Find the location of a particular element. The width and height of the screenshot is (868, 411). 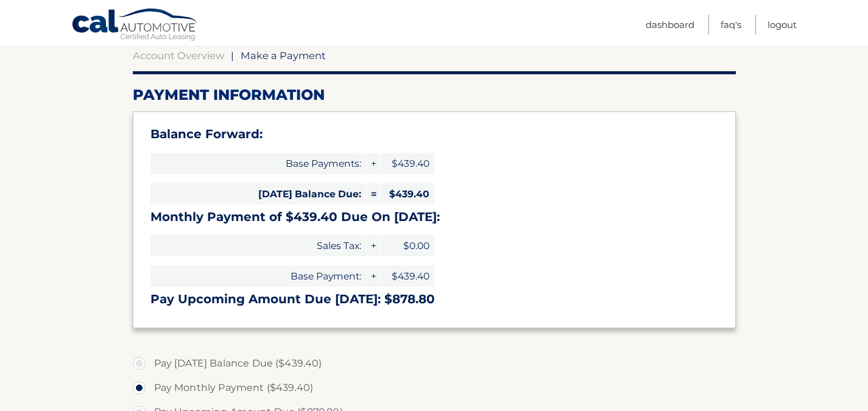

span: Make a Payment is located at coordinates (283, 55).